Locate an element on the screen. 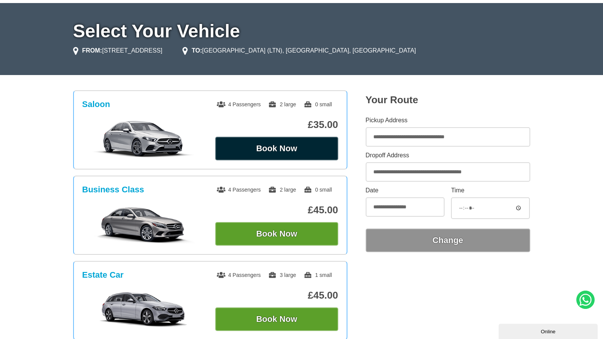  p: £35.00 is located at coordinates (276, 124).